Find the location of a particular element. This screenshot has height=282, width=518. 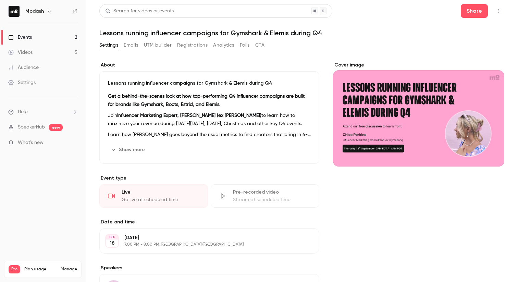

a: SpeakerHub is located at coordinates (31, 127).